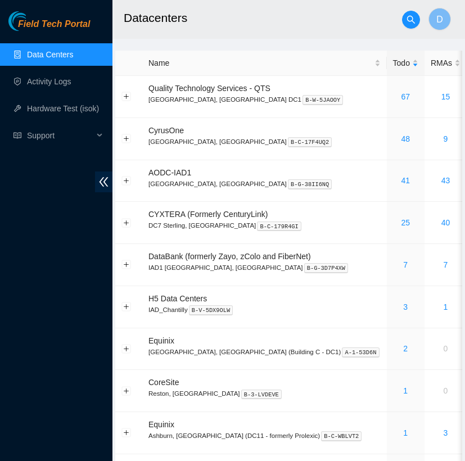 Image resolution: width=465 pixels, height=461 pixels. I want to click on a: 40, so click(446, 223).